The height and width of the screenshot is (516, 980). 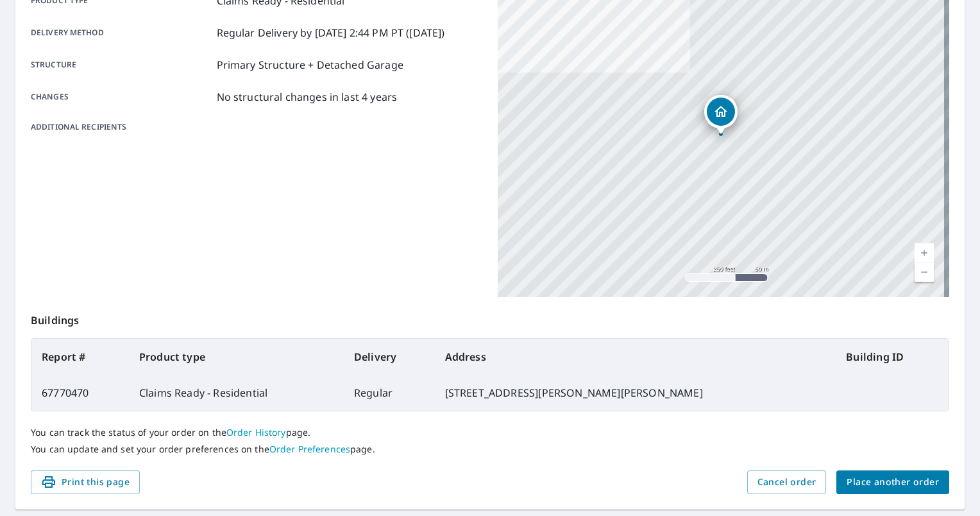 What do you see at coordinates (720, 115) in the screenshot?
I see `div: Dropped pin, building 1, Residential property, 906 John George Ln Sanger, TX 76266` at bounding box center [720, 115].